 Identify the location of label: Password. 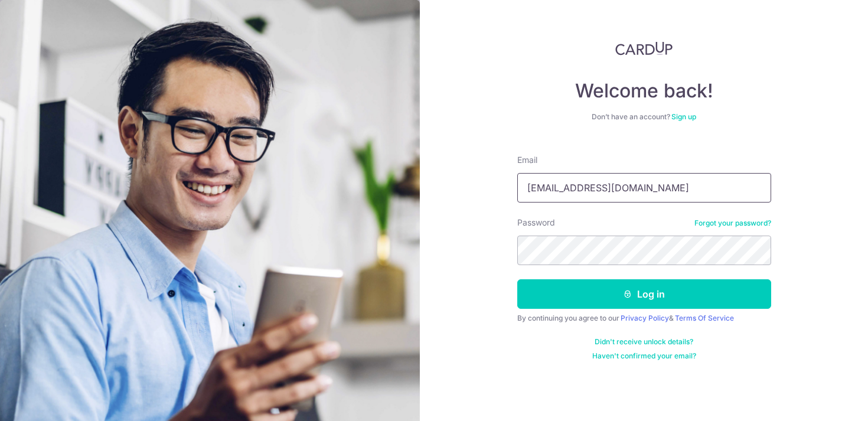
(536, 223).